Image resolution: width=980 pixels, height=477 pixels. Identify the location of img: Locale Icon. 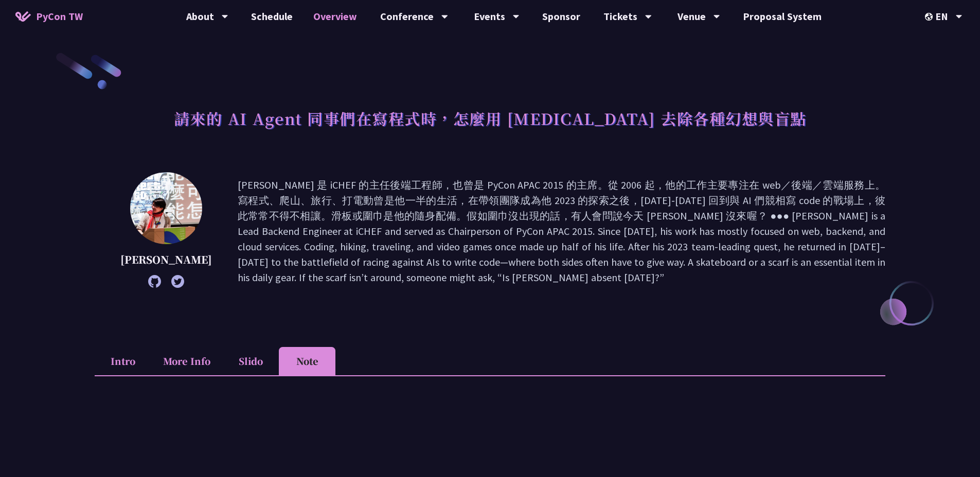
(930, 16).